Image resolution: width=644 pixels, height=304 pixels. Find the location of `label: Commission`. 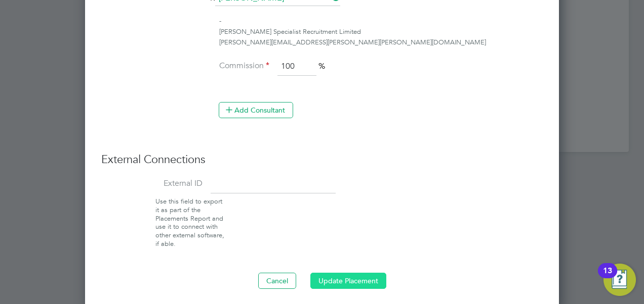

label: Commission is located at coordinates (244, 66).